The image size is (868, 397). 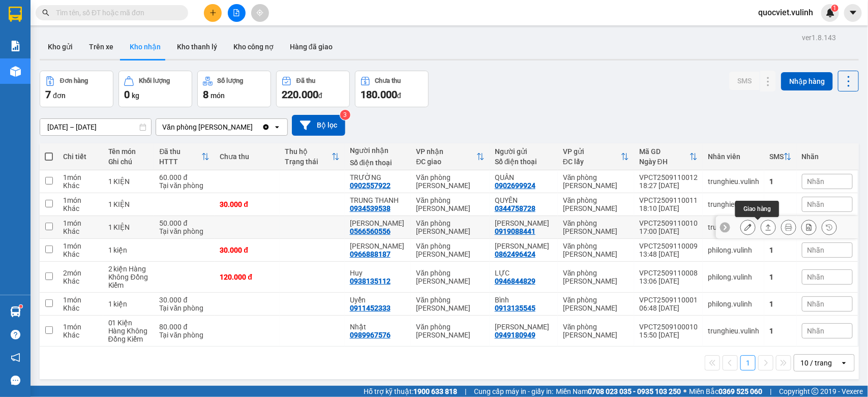 I want to click on div: 01 Kiện Hàng Không Đồng Kiểm, so click(x=128, y=331).